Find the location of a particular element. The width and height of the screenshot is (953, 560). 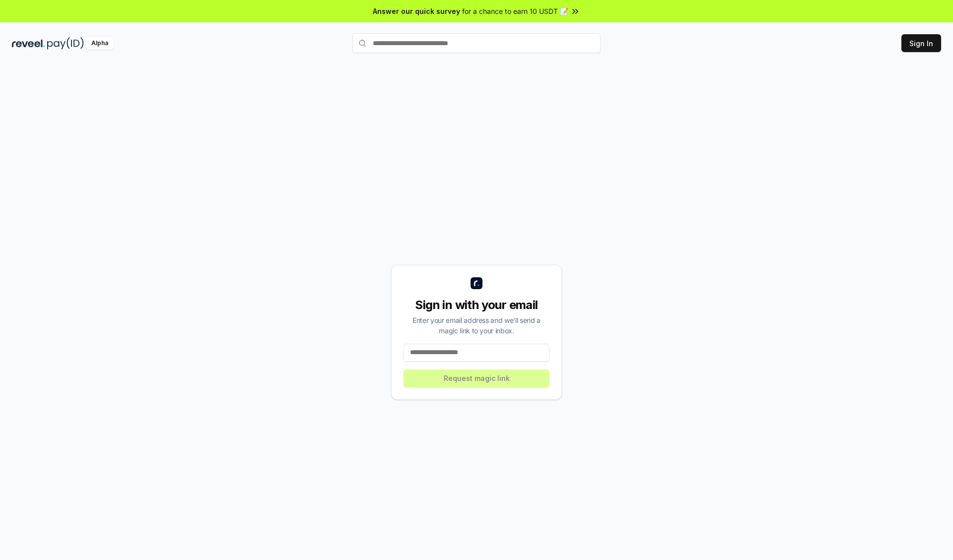

span: for a chance to earn 10 USDT 📝 is located at coordinates (515, 11).